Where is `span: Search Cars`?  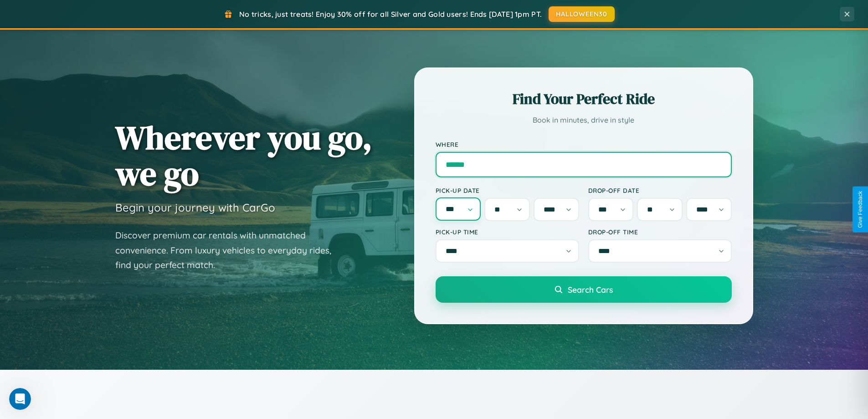 span: Search Cars is located at coordinates (590, 289).